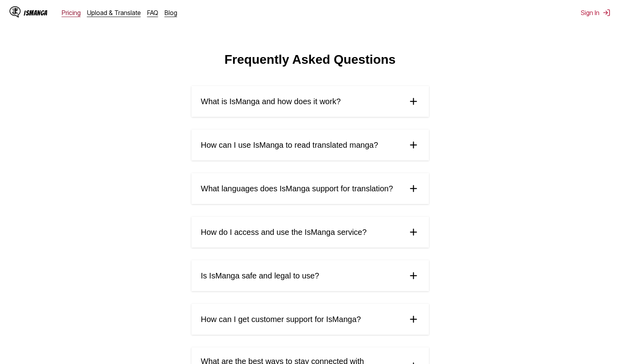 Image resolution: width=620 pixels, height=364 pixels. What do you see at coordinates (311, 101) in the screenshot?
I see `summary: What is IsManga and how does it work?` at bounding box center [311, 101].